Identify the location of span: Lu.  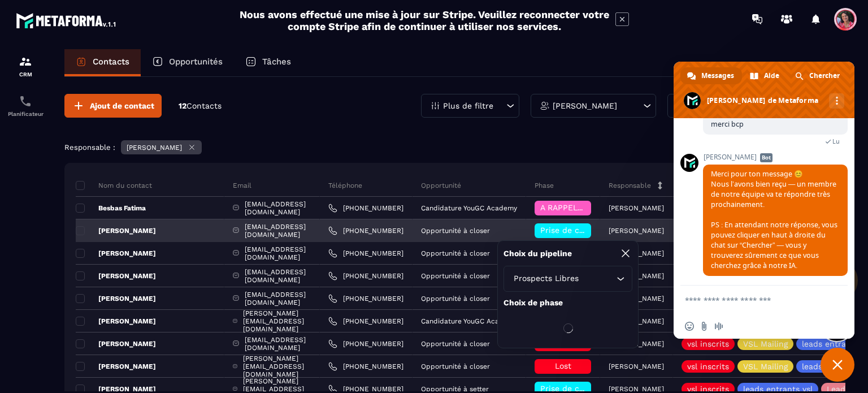
(836, 142).